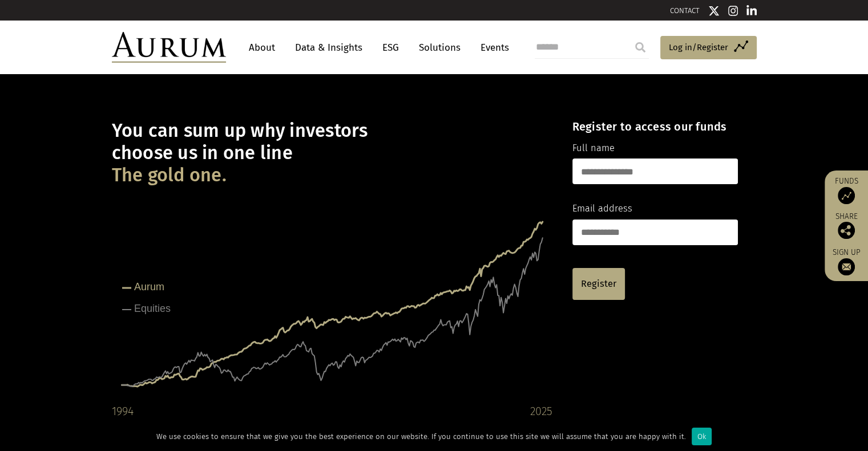 Image resolution: width=868 pixels, height=451 pixels. Describe the element at coordinates (847, 226) in the screenshot. I see `div: Share` at that location.